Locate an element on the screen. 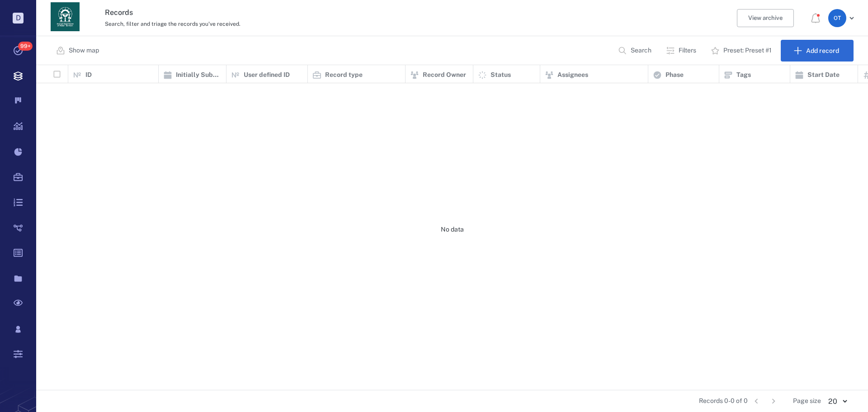 The width and height of the screenshot is (868, 412). button: Search is located at coordinates (635, 51).